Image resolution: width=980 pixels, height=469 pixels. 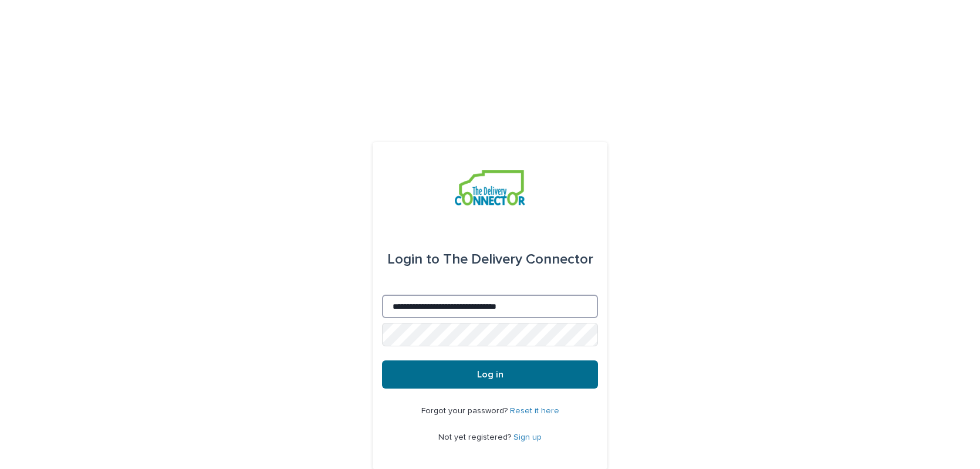 What do you see at coordinates (490, 374) in the screenshot?
I see `span: Log in` at bounding box center [490, 374].